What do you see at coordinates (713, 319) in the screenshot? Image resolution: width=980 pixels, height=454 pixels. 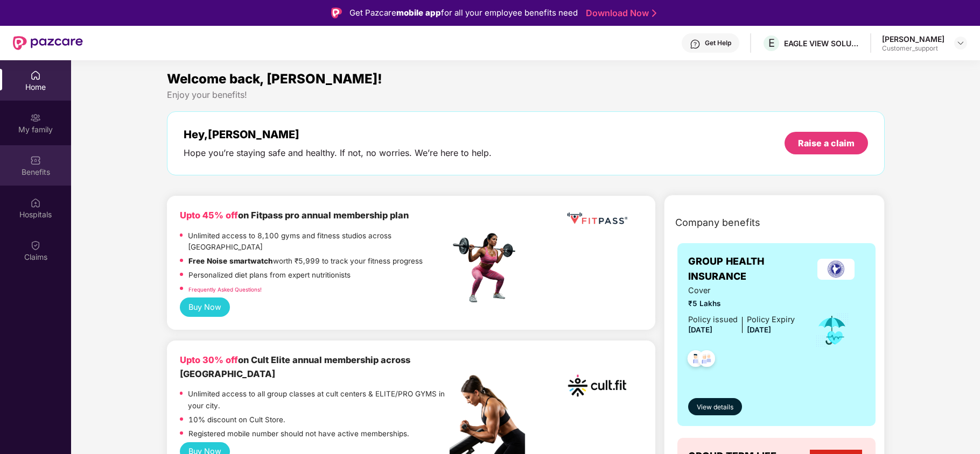 I see `div: Policy issued` at bounding box center [713, 319].